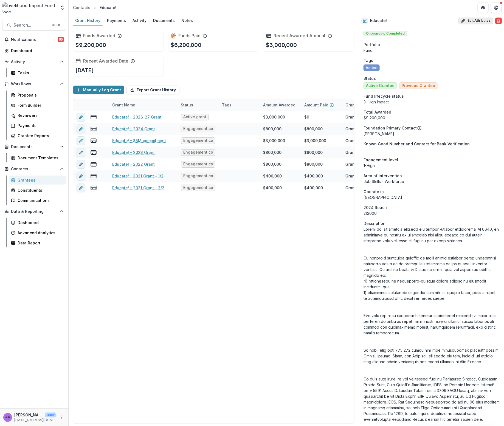 The image size is (504, 426). I want to click on p: Job Skills - Workforce, so click(432, 181).